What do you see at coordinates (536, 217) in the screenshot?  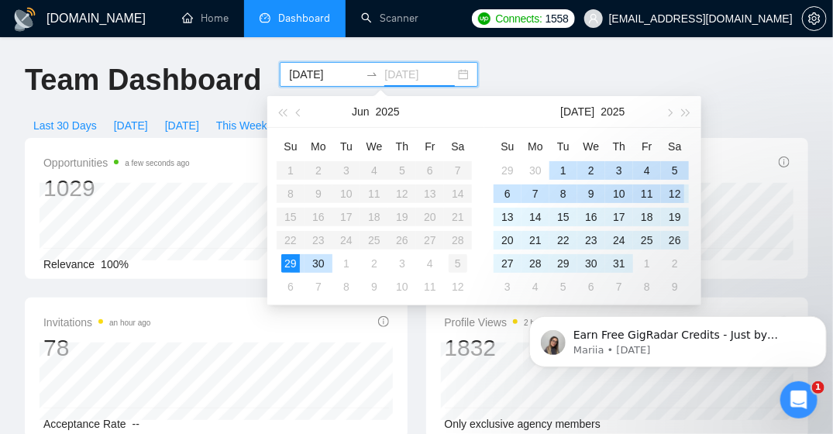 I see `div: 14` at bounding box center [536, 217].